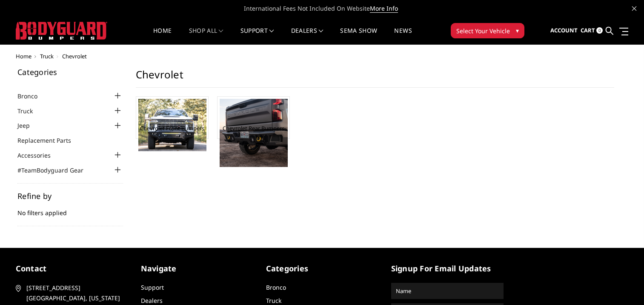 Image resolution: width=644 pixels, height=305 pixels. What do you see at coordinates (483, 31) in the screenshot?
I see `span: Select Your Vehicle` at bounding box center [483, 31].